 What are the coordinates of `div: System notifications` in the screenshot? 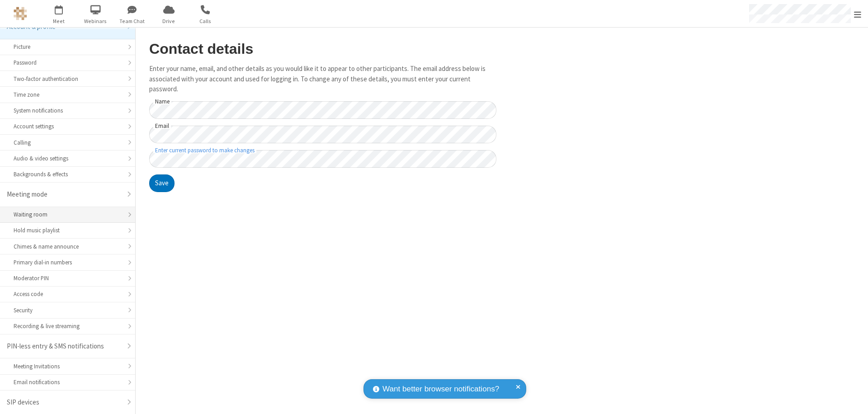 It's located at (68, 110).